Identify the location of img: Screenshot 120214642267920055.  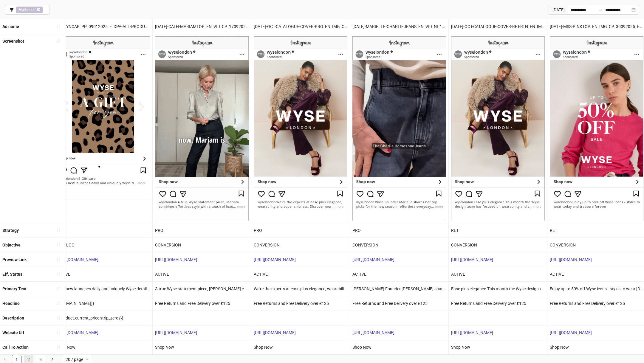
(103, 119).